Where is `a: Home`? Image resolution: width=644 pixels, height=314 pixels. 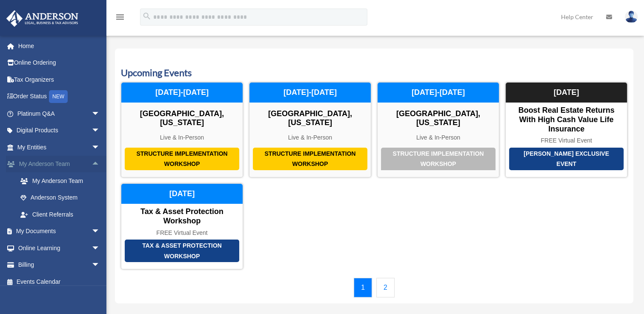
a: Home is located at coordinates (59, 46).